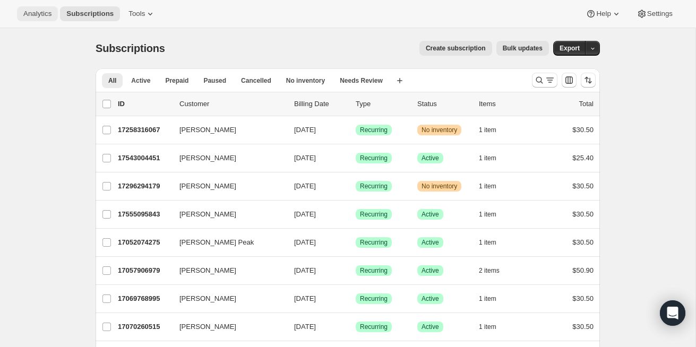 The image size is (696, 347). I want to click on p: ID, so click(144, 104).